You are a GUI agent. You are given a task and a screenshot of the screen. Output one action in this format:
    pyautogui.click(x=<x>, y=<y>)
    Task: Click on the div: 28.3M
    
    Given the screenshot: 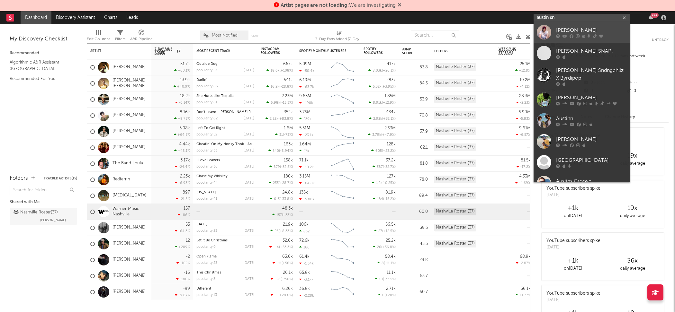 What is the action you would take?
    pyautogui.click(x=525, y=96)
    